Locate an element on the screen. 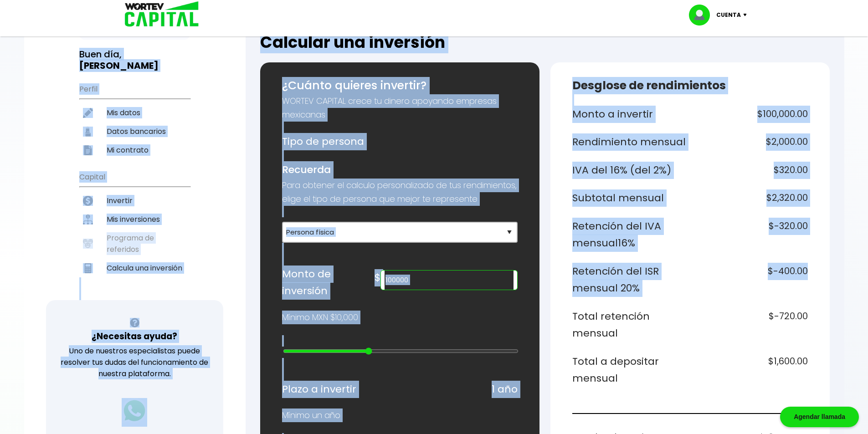  img: icon-down is located at coordinates (747, 15).